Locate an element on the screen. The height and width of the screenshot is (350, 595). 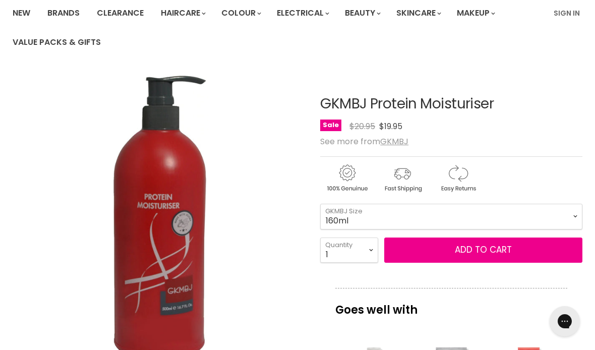
a: Sign In is located at coordinates (567, 13).